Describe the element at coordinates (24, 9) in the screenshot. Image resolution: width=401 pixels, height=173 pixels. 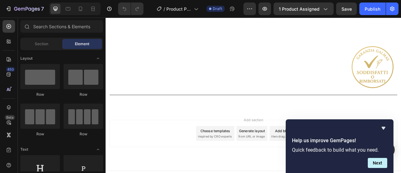
I see `button: 7` at that location.